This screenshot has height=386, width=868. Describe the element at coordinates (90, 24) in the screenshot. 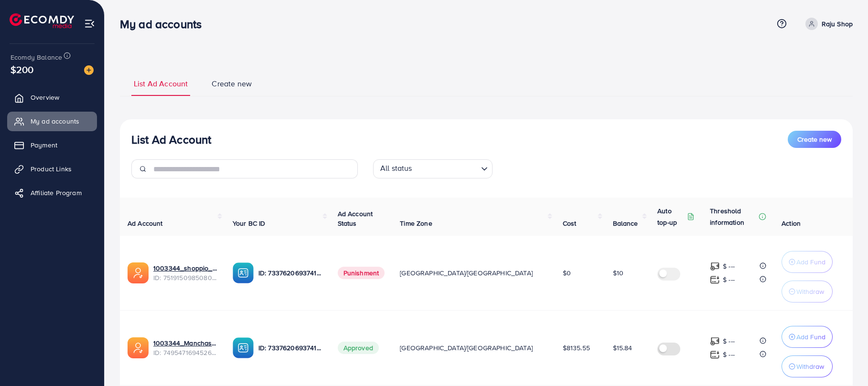

I see `img: menu` at that location.